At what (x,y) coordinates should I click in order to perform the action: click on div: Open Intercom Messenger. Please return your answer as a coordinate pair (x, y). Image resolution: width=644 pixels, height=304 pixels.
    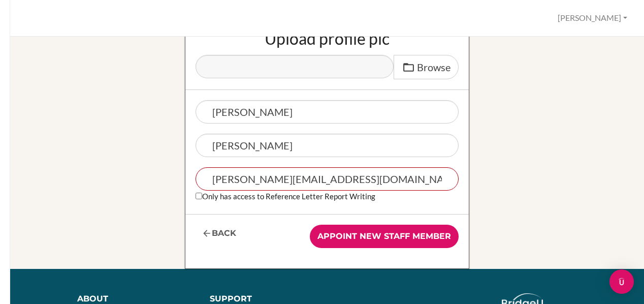
    Looking at the image, I should click on (621, 281).